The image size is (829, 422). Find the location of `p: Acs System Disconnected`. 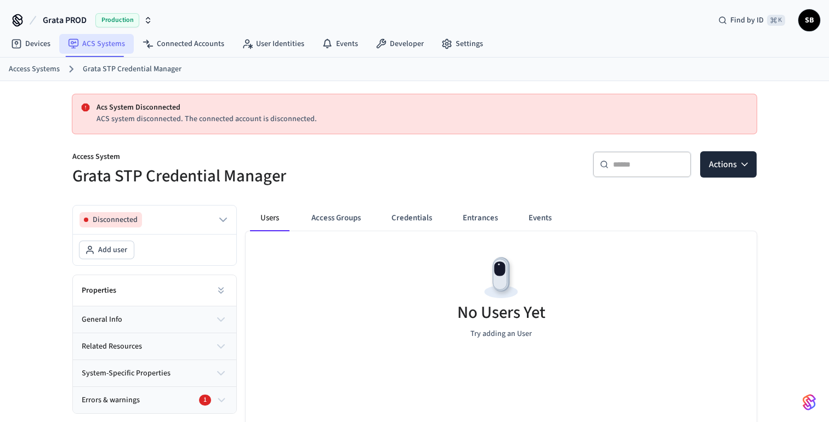

p: Acs System Disconnected is located at coordinates (422, 108).